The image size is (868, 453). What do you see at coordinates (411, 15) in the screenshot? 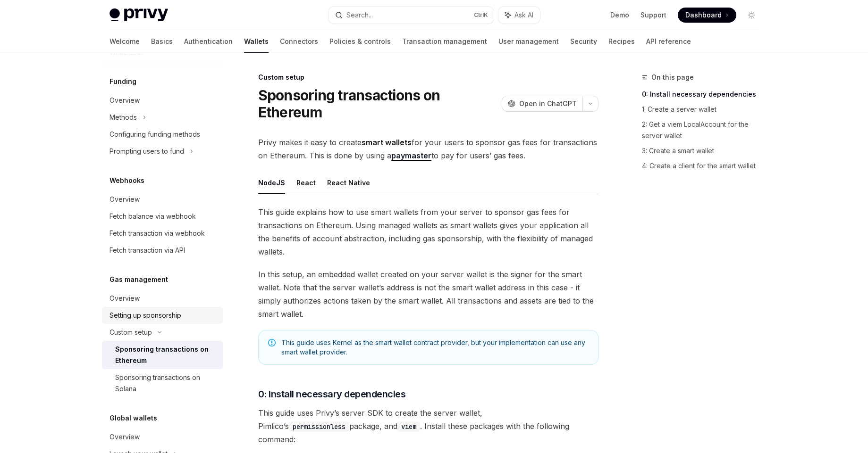
I see `button: Search...CtrlK` at bounding box center [411, 15].